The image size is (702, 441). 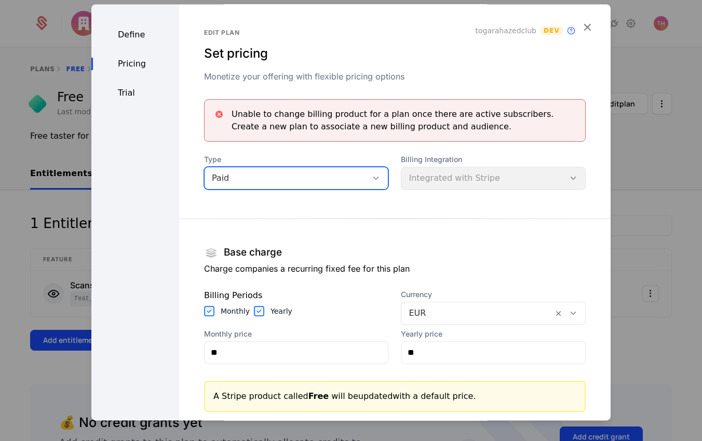 What do you see at coordinates (297, 159) in the screenshot?
I see `span: Type` at bounding box center [297, 159].